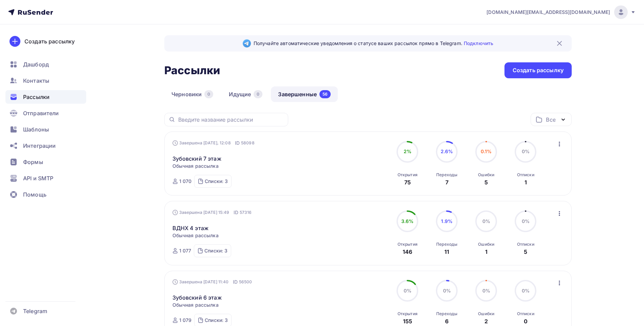  Describe the element at coordinates (192, 71) in the screenshot. I see `h2: Рассылки` at that location.